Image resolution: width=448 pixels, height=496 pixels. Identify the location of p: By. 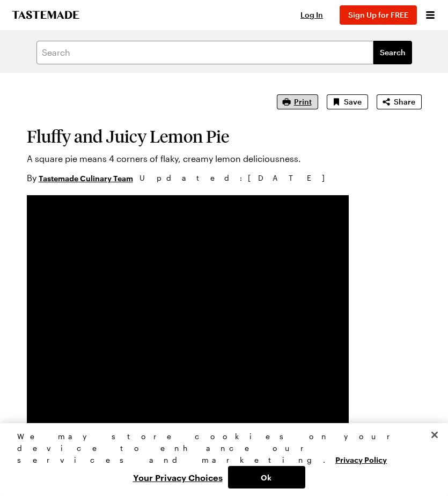
(80, 178).